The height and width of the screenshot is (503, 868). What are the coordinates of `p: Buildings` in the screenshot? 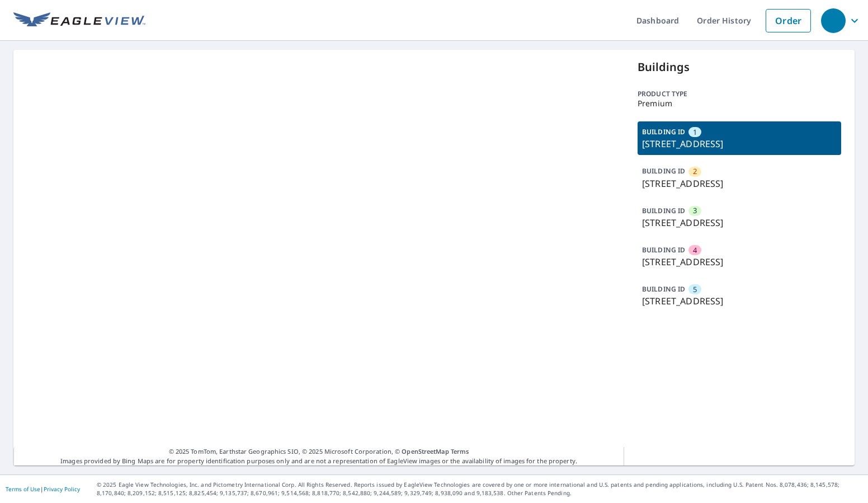 It's located at (740, 67).